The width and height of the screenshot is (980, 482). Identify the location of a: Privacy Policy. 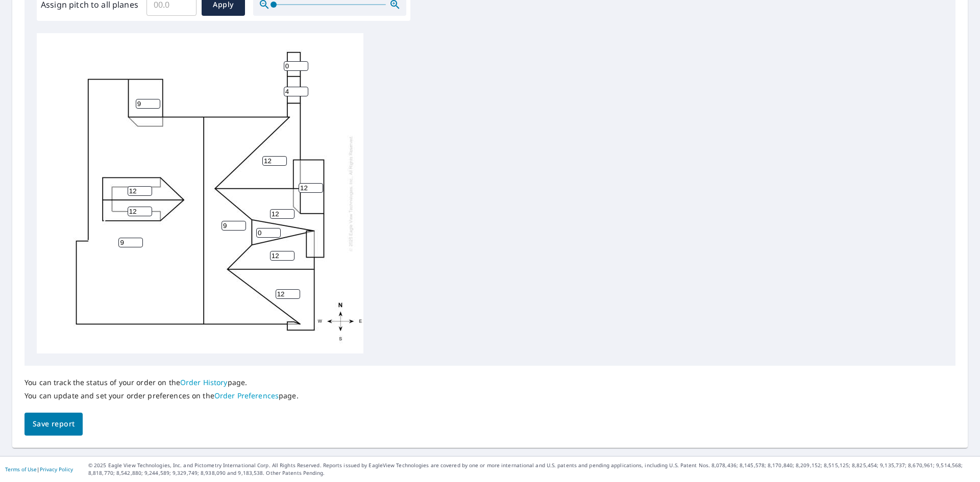
(56, 470).